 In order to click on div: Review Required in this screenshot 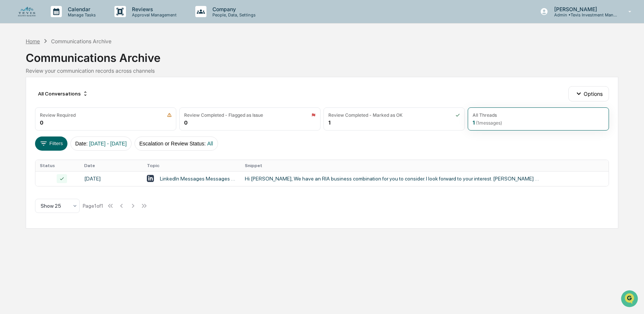, I will do `click(58, 115)`.